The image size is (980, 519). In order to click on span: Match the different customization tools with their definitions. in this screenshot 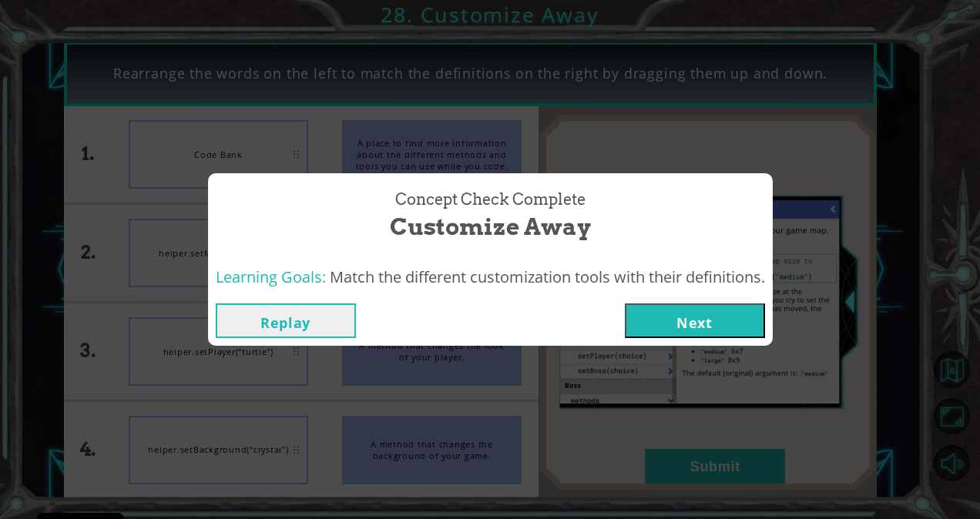, I will do `click(547, 277)`.